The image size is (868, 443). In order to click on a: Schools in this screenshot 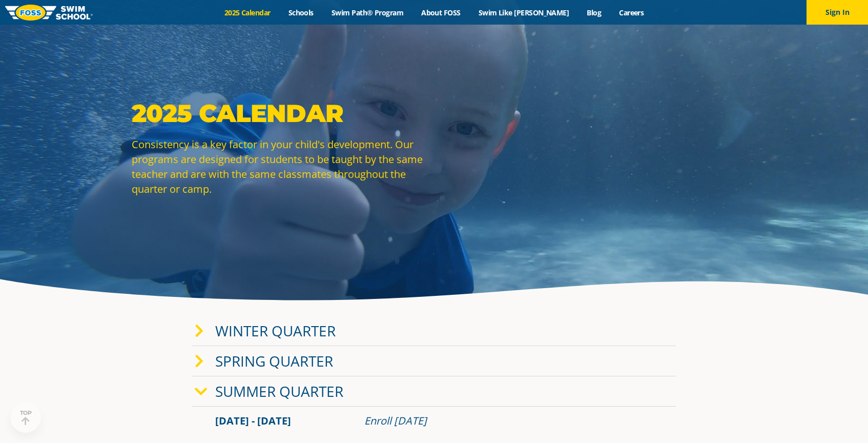, I will do `click(301, 12)`.